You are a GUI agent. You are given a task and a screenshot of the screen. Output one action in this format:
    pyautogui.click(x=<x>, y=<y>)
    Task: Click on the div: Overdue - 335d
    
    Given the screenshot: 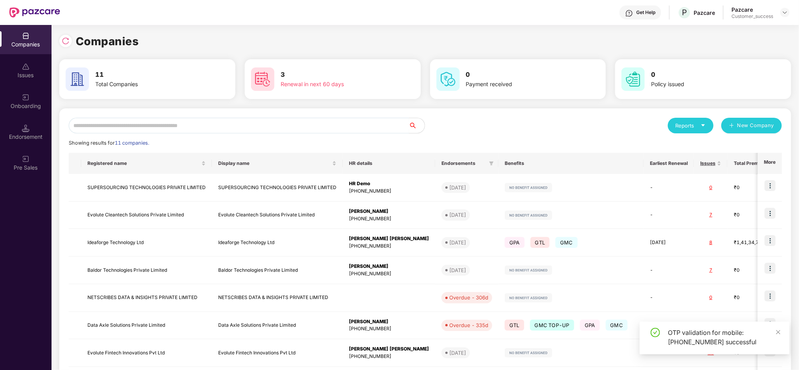 What is the action you would take?
    pyautogui.click(x=469, y=326)
    